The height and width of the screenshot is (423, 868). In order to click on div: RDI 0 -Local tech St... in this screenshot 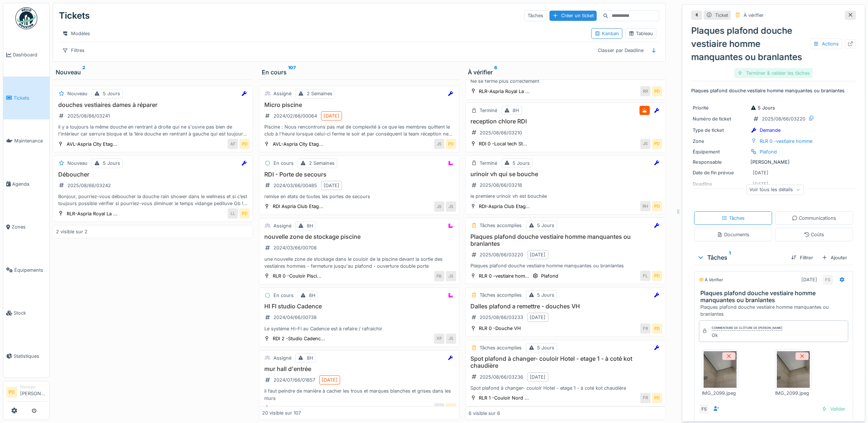, I will do `click(503, 144)`.